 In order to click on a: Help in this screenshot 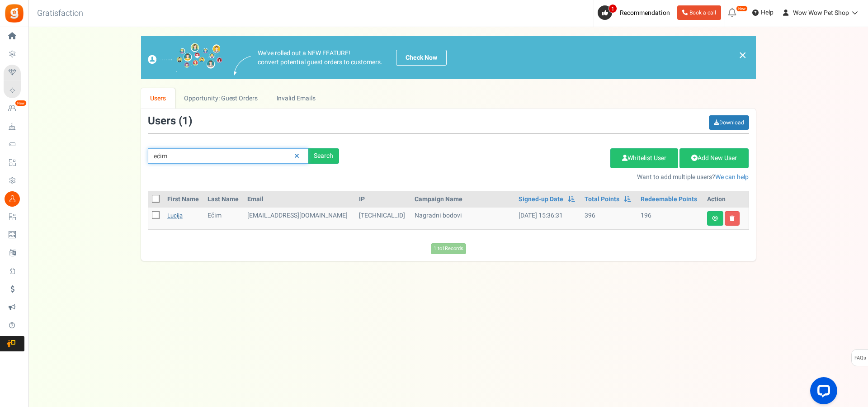, I will do `click(763, 13)`.